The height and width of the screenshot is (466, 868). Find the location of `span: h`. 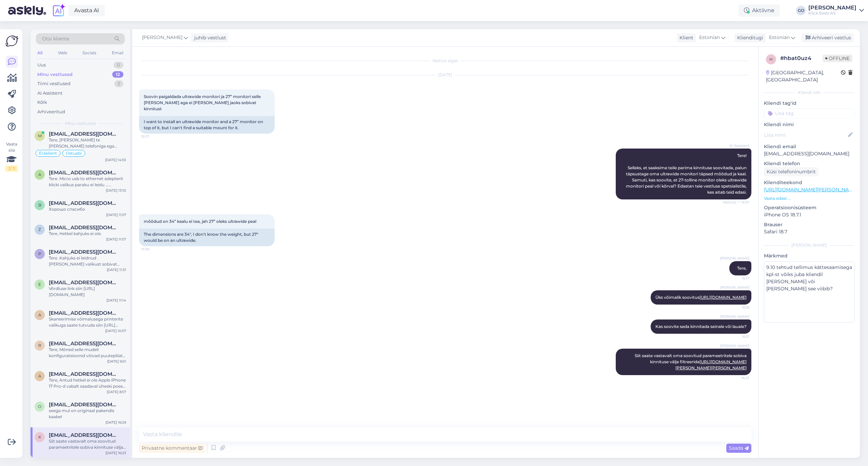

span: h is located at coordinates (771, 59).